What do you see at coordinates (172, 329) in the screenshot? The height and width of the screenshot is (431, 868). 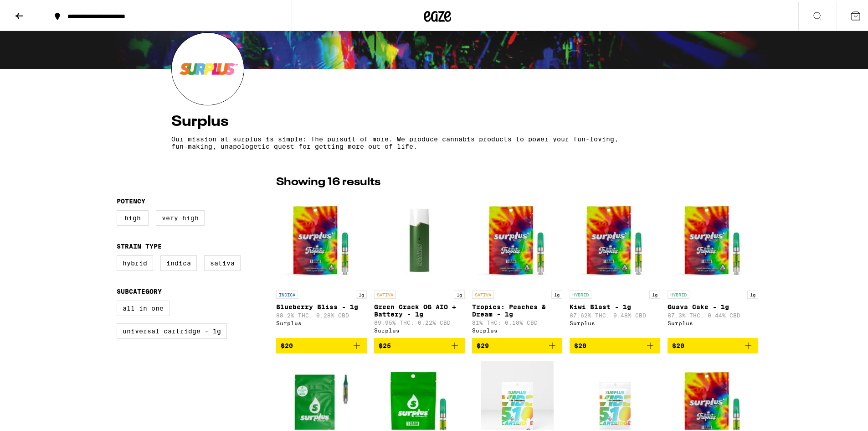 I see `label: Universal Cartridge - 1g` at bounding box center [172, 329].